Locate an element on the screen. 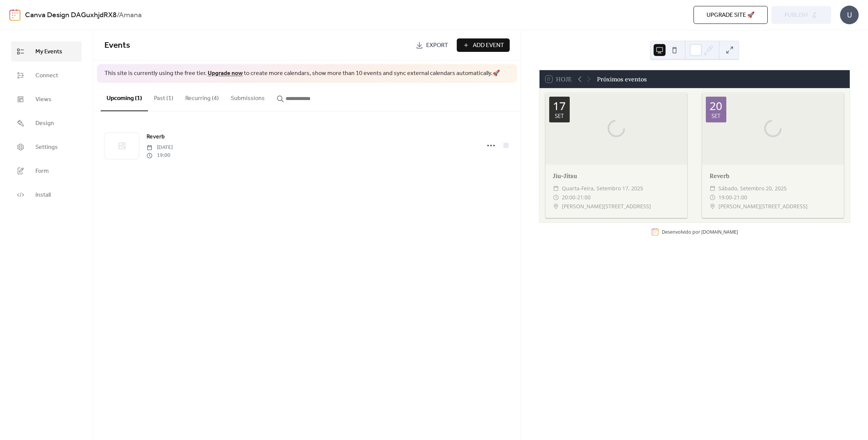 This screenshot has height=440, width=868. a: Design is located at coordinates (46, 123).